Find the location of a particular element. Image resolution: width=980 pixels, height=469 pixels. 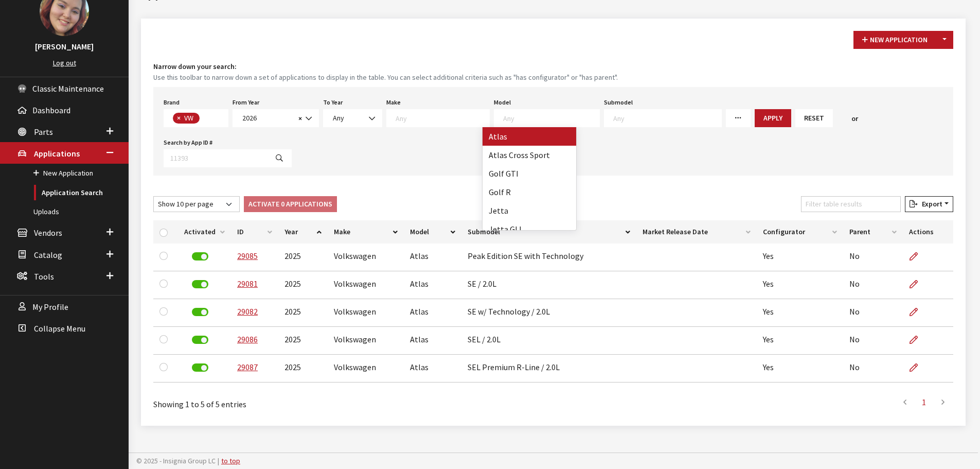

a: 29081 is located at coordinates (248, 284).